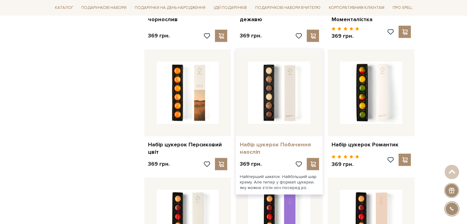  I want to click on a: Подарунки на День народження, so click(170, 8).